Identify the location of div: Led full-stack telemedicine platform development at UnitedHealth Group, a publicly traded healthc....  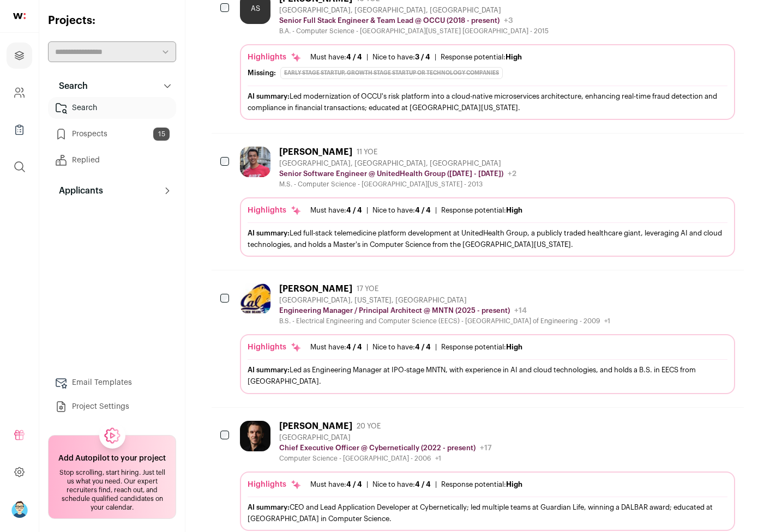
(488, 239).